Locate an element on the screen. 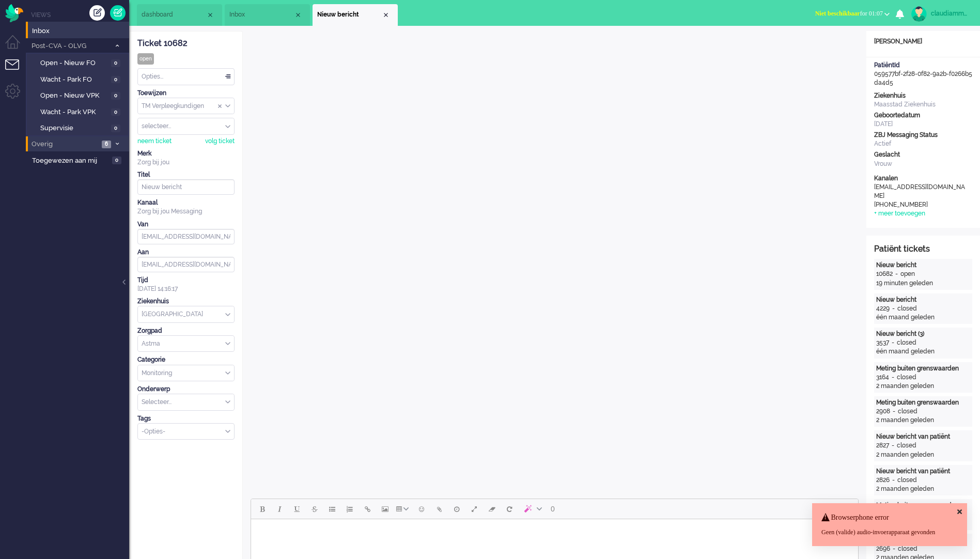 The width and height of the screenshot is (980, 559). button: Italic is located at coordinates (280, 509).